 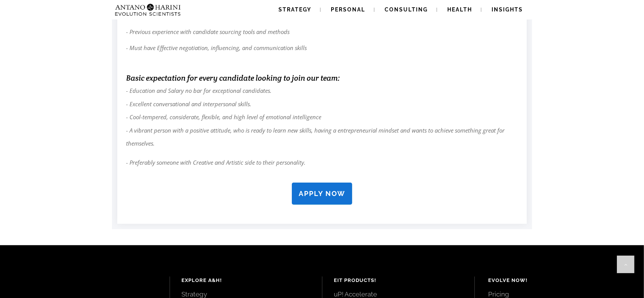 What do you see at coordinates (315, 117) in the screenshot?
I see `em: - Education and Salary no bar for exceptional candidates. - Excellent conversational and interper...` at bounding box center [315, 117].